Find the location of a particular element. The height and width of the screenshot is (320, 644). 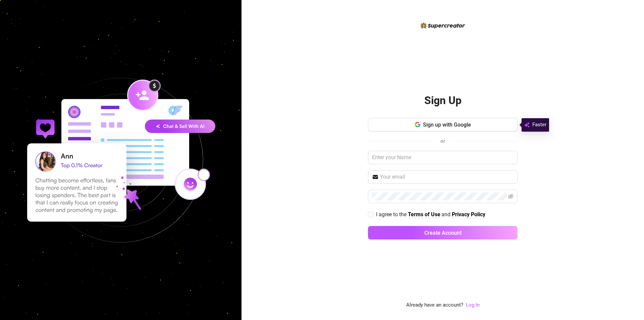

input: Enter your Name is located at coordinates (443, 158).